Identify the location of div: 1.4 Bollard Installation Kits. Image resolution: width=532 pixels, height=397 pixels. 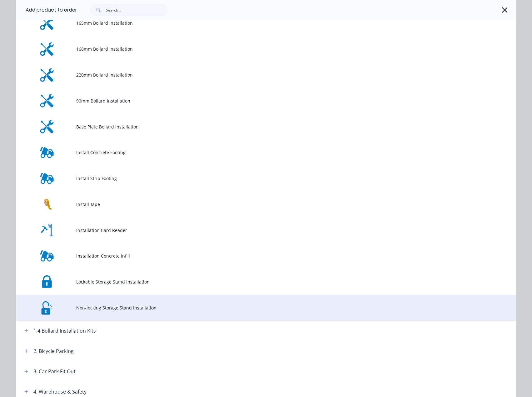
(64, 331).